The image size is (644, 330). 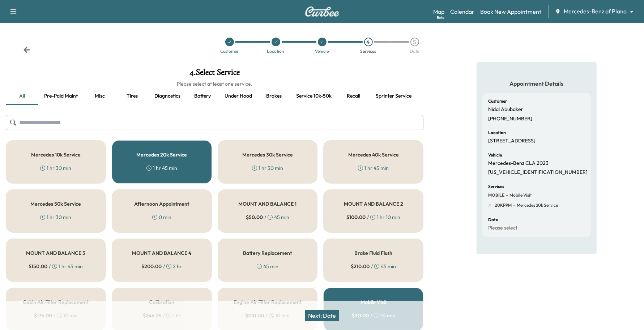 What do you see at coordinates (497, 101) in the screenshot?
I see `h6: Customer` at bounding box center [497, 101].